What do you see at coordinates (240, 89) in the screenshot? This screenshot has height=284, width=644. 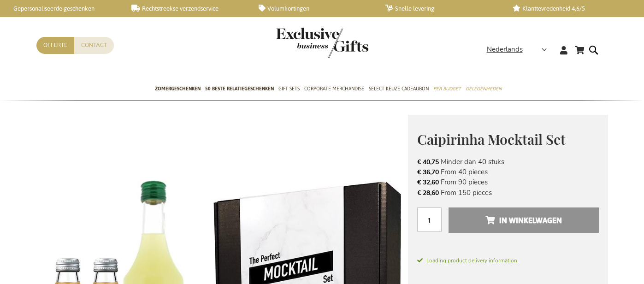 I see `span: 50 beste relatiegeschenken` at bounding box center [240, 89].